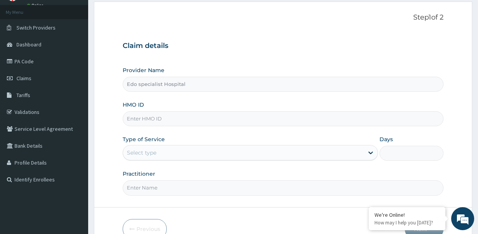  I want to click on div: We're Online!, so click(407, 215).